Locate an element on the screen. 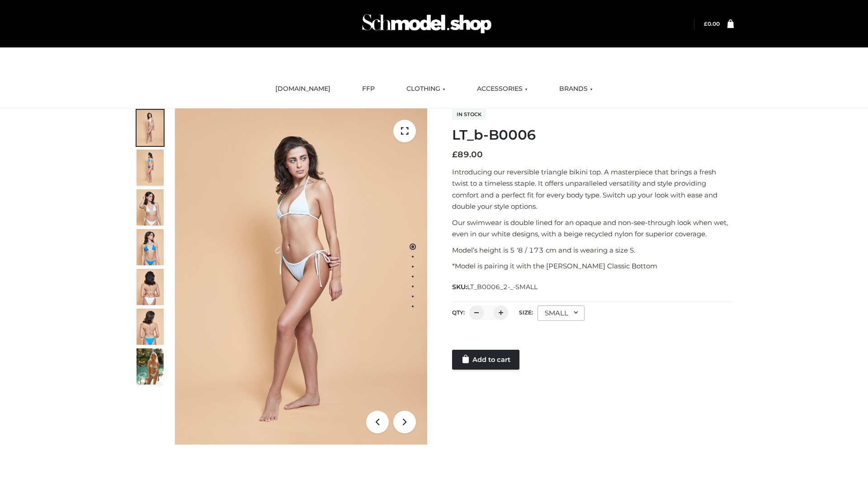 This screenshot has width=868, height=488. p: Introducing our reversible triangle bikini top. A masterpiece that brings a fresh twist to a time... is located at coordinates (593, 189).